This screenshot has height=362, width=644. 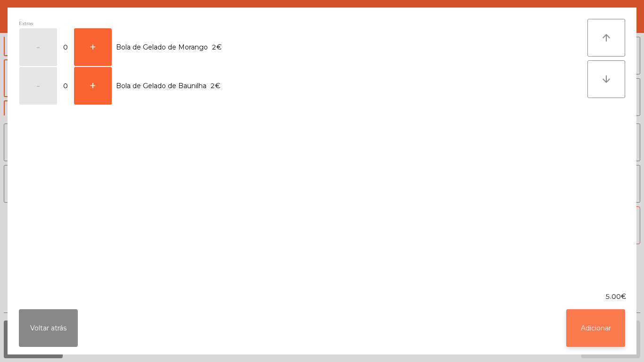 I want to click on button: Voltar atrás, so click(x=48, y=328).